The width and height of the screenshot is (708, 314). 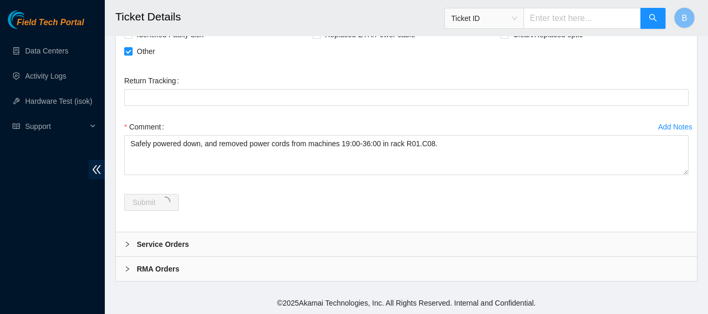 I want to click on textarea: Comment, so click(x=406, y=155).